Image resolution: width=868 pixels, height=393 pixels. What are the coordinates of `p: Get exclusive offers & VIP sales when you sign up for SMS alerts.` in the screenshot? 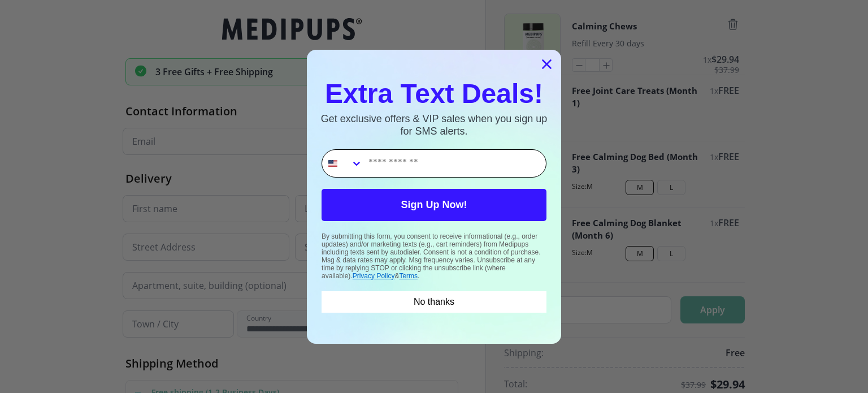 It's located at (434, 125).